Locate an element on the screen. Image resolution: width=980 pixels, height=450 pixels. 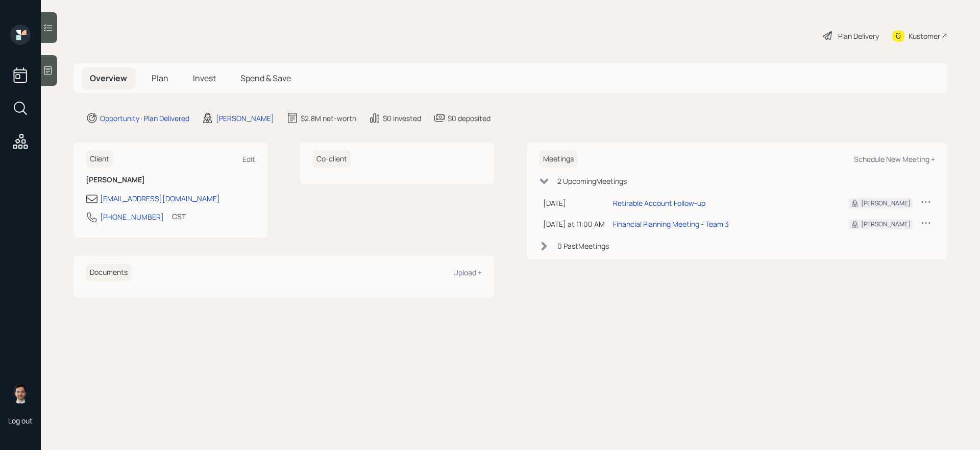
span: Overview is located at coordinates (108, 78).